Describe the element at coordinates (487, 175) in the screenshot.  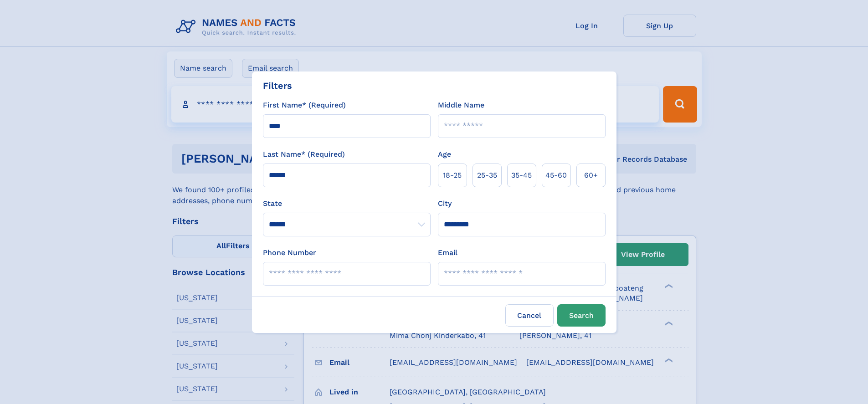
I see `span: 25‑35` at that location.